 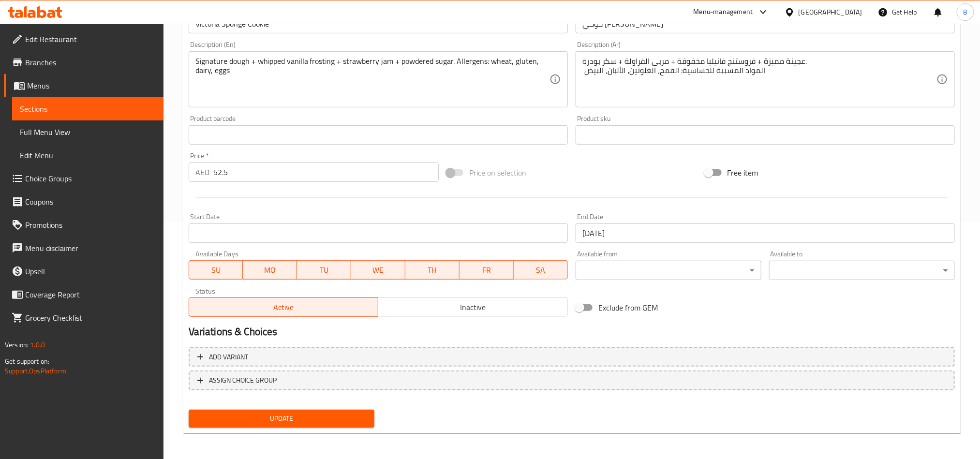 I want to click on input: Please enter product sku, so click(x=765, y=135).